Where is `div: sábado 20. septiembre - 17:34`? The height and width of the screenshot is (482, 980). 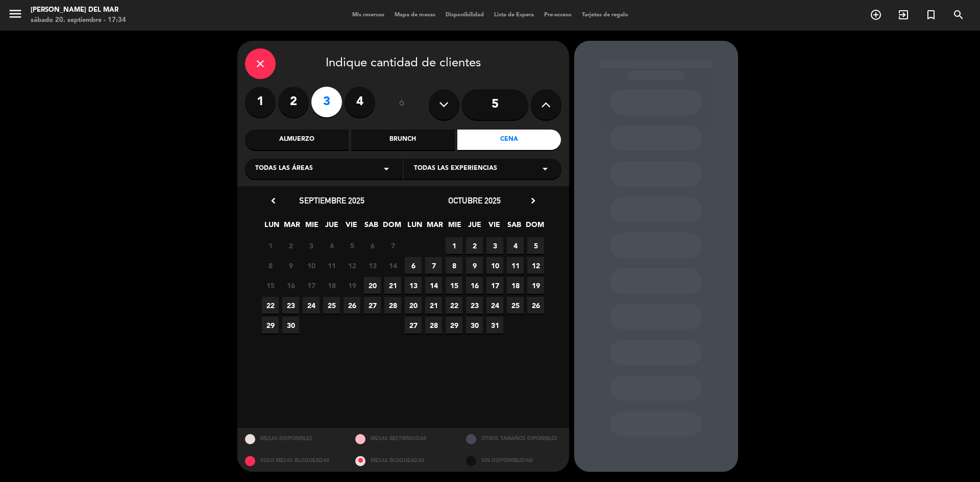 div: sábado 20. septiembre - 17:34 is located at coordinates (78, 21).